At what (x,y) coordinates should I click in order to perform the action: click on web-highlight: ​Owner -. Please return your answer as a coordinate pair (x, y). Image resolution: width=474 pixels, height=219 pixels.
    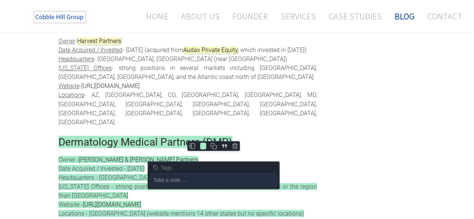
    Looking at the image, I should click on (69, 159).